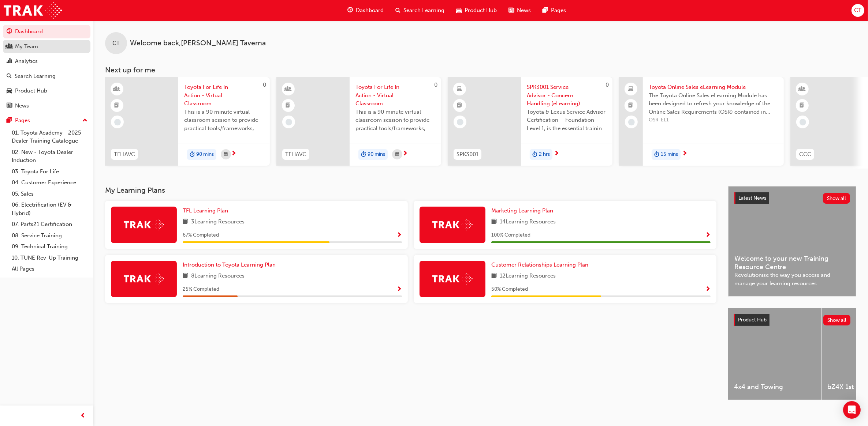  What do you see at coordinates (632, 89) in the screenshot?
I see `span: laptop-icon` at bounding box center [632, 89].